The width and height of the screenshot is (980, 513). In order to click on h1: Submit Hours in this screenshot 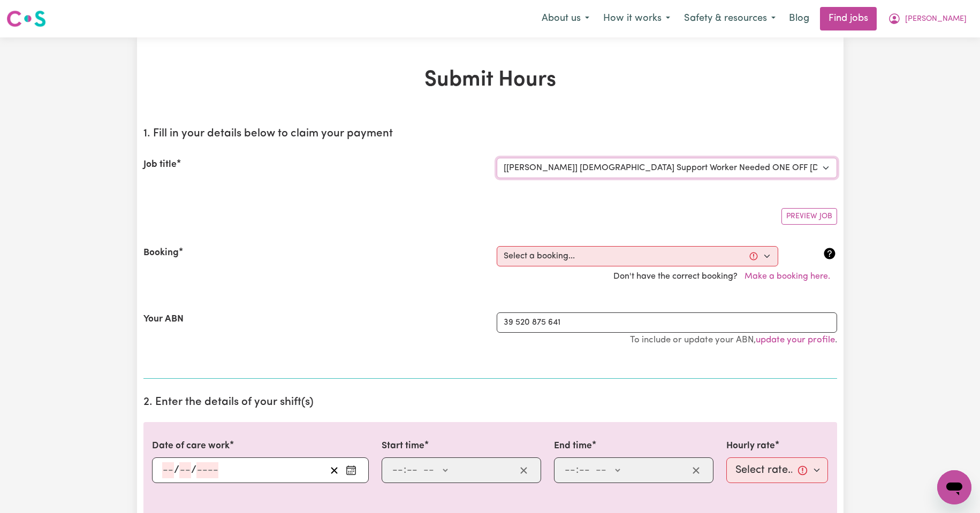, I will do `click(490, 80)`.